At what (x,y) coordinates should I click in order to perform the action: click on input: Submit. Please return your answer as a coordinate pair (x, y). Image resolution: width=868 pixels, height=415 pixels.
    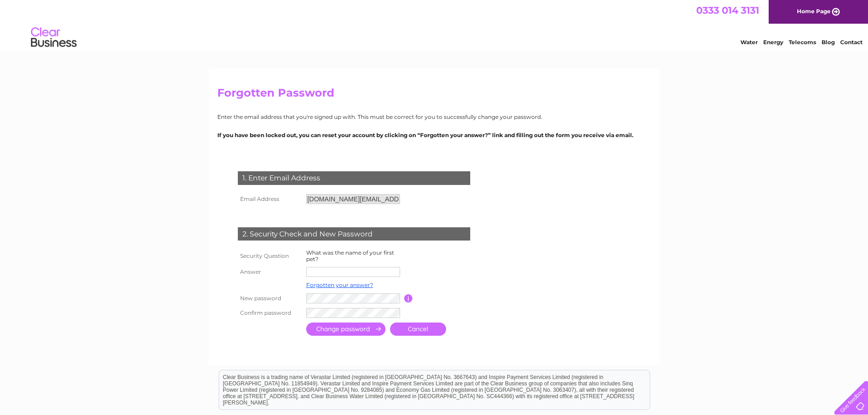
    Looking at the image, I should click on (346, 329).